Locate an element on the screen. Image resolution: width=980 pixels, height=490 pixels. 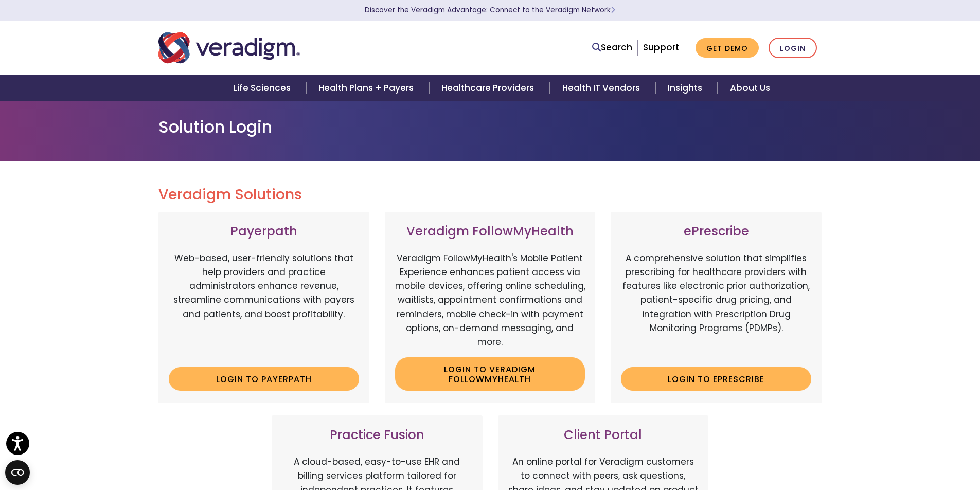
a: Health Plans + Payers is located at coordinates (367, 88).